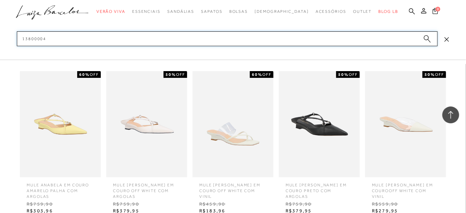 This screenshot has height=213, width=466. I want to click on span: Verão Viva, so click(111, 11).